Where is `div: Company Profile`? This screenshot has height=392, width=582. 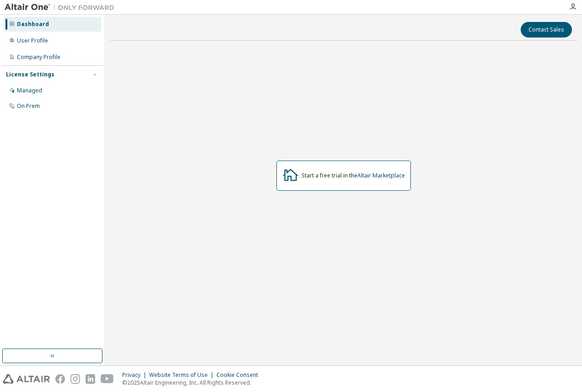 div: Company Profile is located at coordinates (39, 57).